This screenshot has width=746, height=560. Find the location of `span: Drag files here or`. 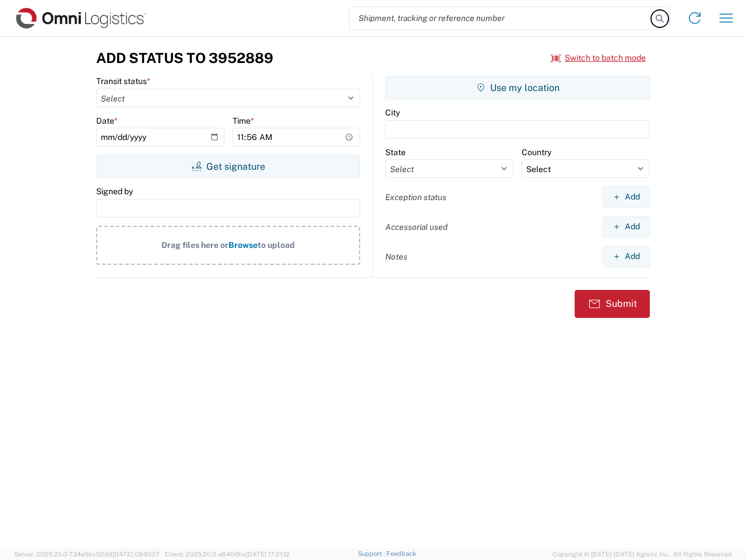

span: Drag files here or is located at coordinates (195, 245).